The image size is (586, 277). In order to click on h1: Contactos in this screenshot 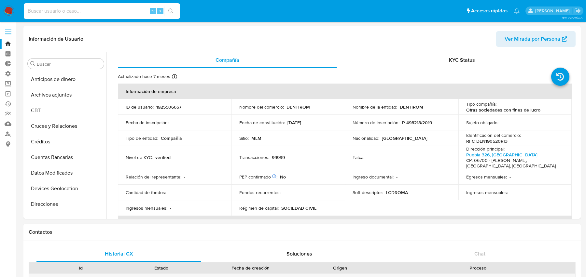, I will do `click(302, 232)`.